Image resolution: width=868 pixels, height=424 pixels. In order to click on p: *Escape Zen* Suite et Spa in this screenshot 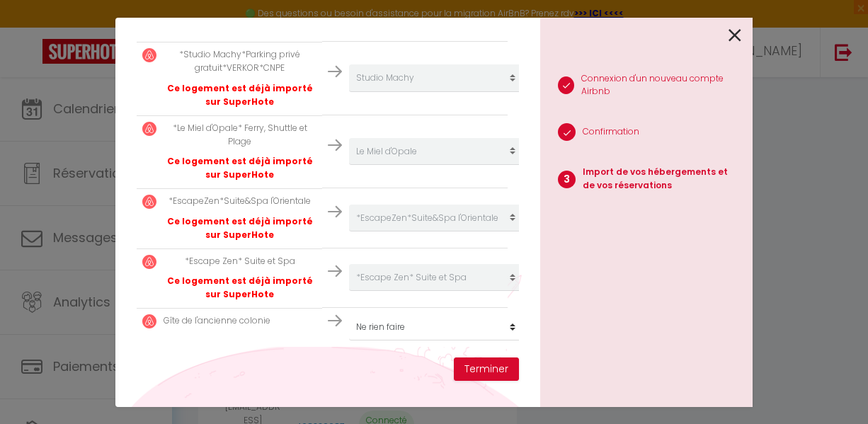, I will do `click(240, 261)`.